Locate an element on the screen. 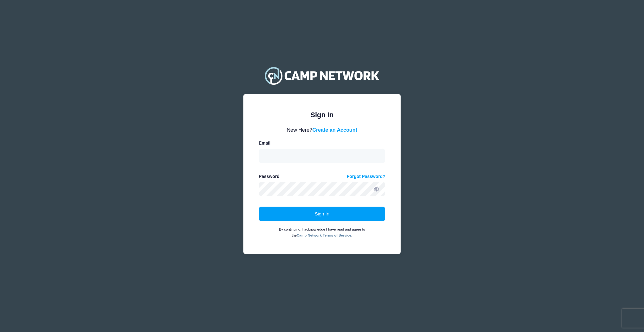 The width and height of the screenshot is (644, 332). a: Create an Account is located at coordinates (334, 130).